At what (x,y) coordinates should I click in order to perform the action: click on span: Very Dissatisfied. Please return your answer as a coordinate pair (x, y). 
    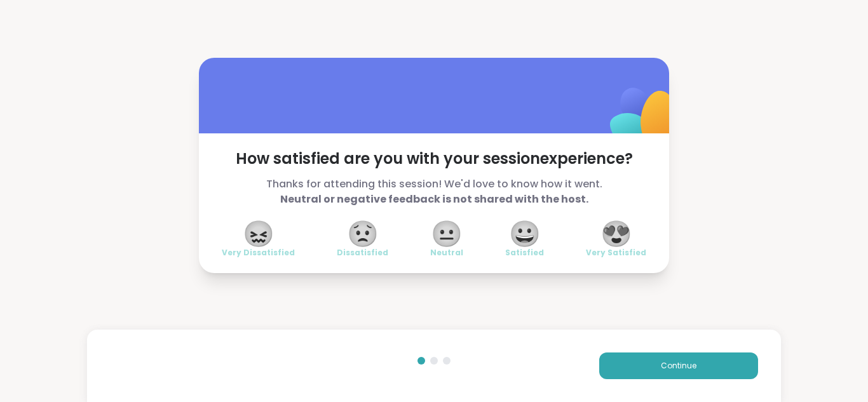
    Looking at the image, I should click on (258, 253).